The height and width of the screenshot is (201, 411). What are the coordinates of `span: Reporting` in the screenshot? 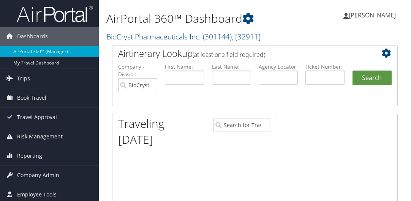 It's located at (30, 156).